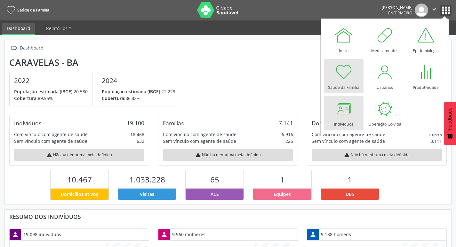 Image resolution: width=456 pixels, height=247 pixels. I want to click on span: Domicílios ativos, so click(79, 194).